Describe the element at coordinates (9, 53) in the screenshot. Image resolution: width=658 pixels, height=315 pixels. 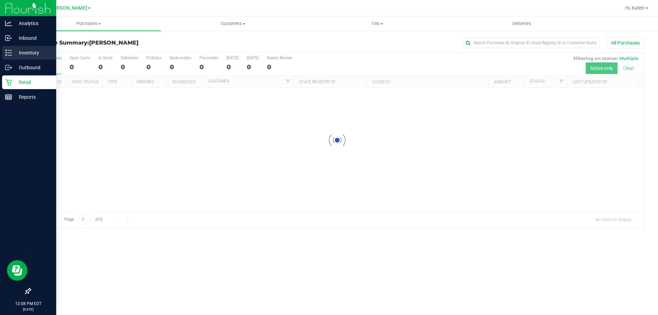
I see `inline-svg: Inventory` at that location.